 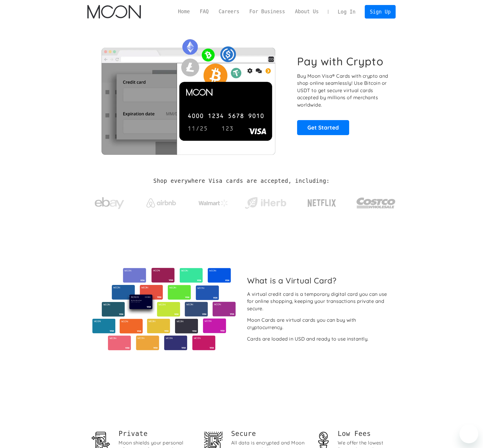 What do you see at coordinates (265, 201) in the screenshot?
I see `a: iHerb` at bounding box center [265, 201].